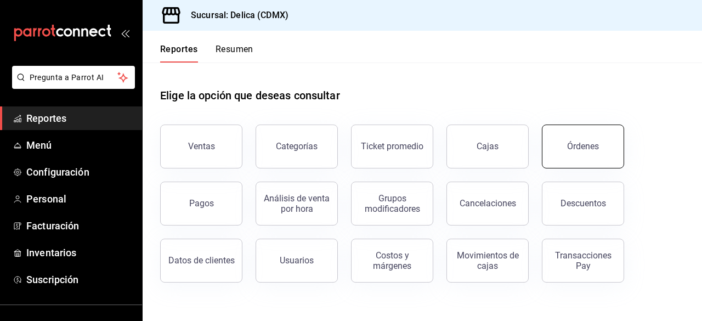 Image resolution: width=702 pixels, height=321 pixels. What do you see at coordinates (201, 204) in the screenshot?
I see `button: Pagos` at bounding box center [201, 204].